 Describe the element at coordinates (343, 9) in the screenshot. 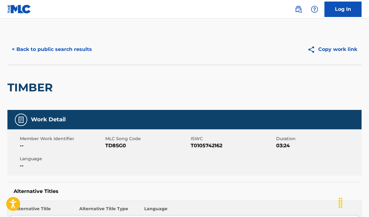

I see `a: Log In` at that location.